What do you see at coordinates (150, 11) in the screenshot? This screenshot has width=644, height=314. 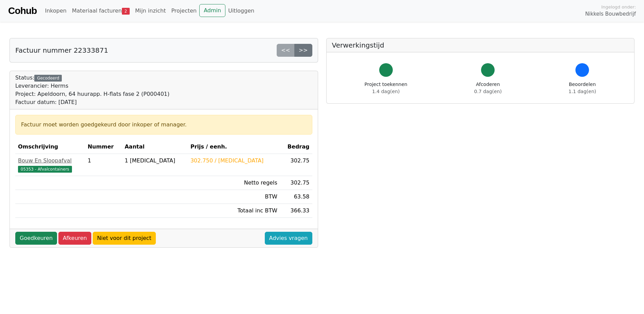 I see `a: Mijn inzicht` at bounding box center [150, 11].